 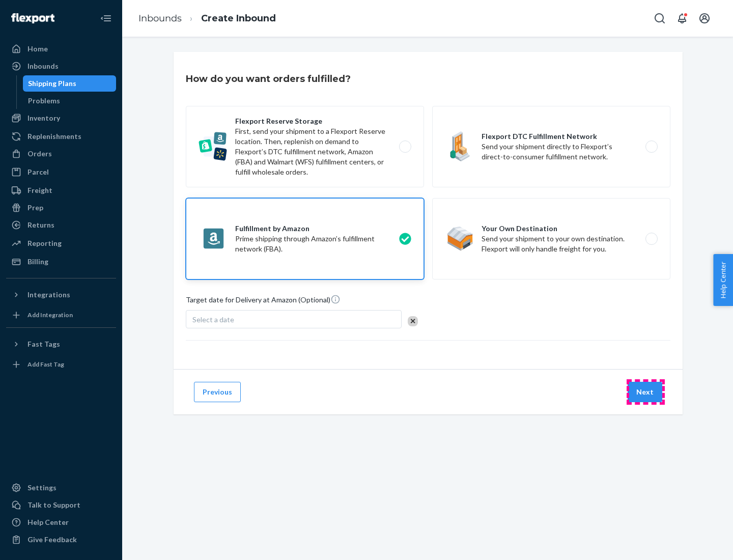 I want to click on div: Add Integration, so click(x=50, y=315).